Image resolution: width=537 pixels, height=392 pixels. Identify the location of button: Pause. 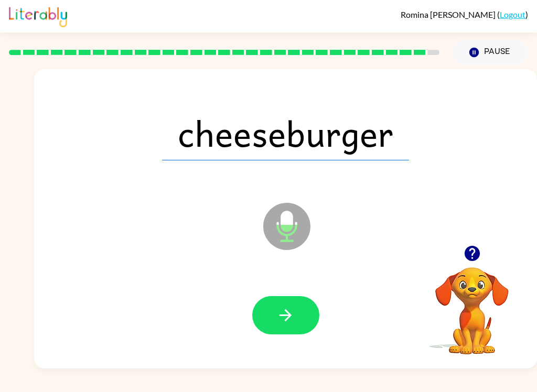
(490, 53).